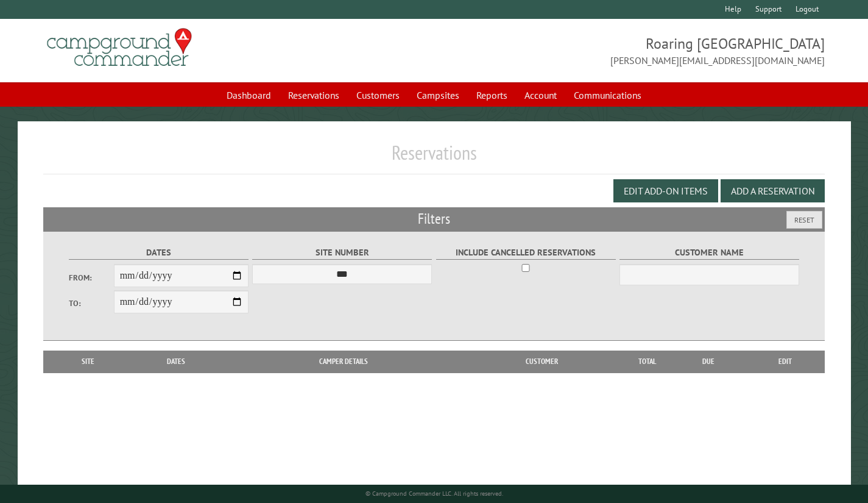 Image resolution: width=868 pixels, height=503 pixels. I want to click on th: Customer, so click(542, 362).